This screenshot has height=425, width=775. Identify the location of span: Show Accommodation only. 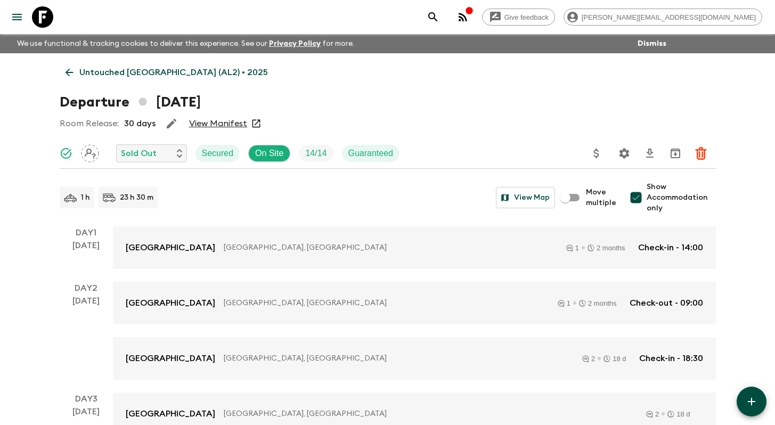
(681, 198).